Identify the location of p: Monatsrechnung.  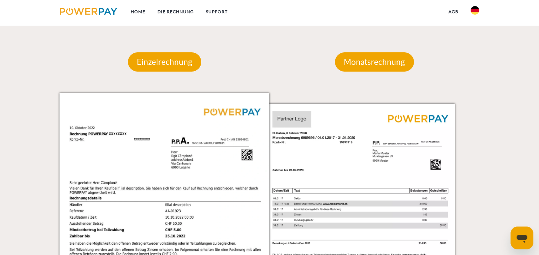
(374, 62).